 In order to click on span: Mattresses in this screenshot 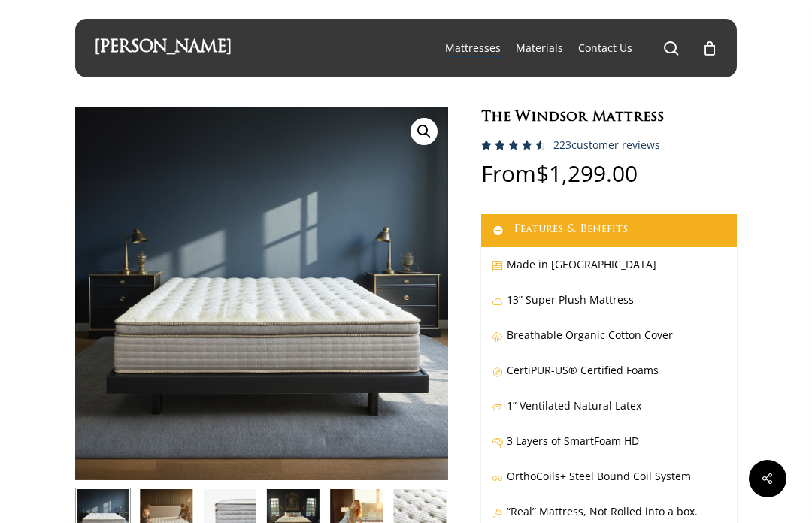, I will do `click(473, 48)`.